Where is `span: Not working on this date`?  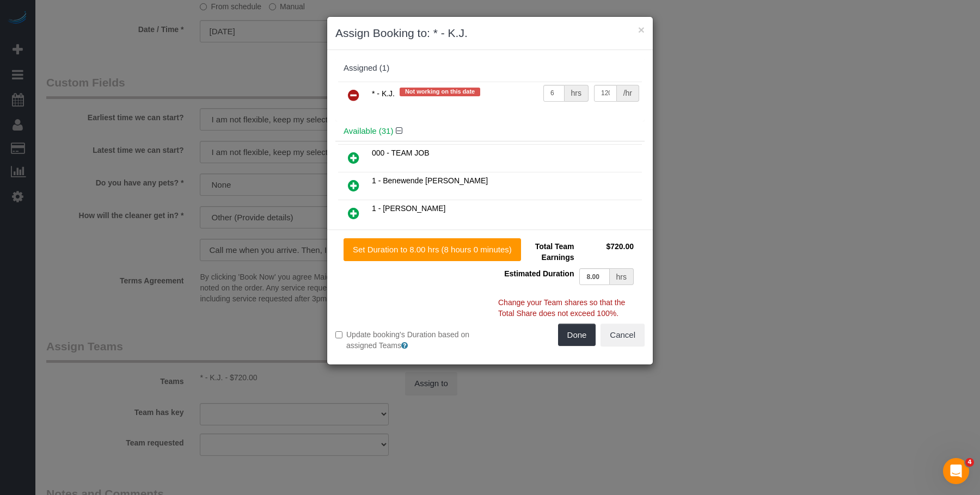 span: Not working on this date is located at coordinates (440, 92).